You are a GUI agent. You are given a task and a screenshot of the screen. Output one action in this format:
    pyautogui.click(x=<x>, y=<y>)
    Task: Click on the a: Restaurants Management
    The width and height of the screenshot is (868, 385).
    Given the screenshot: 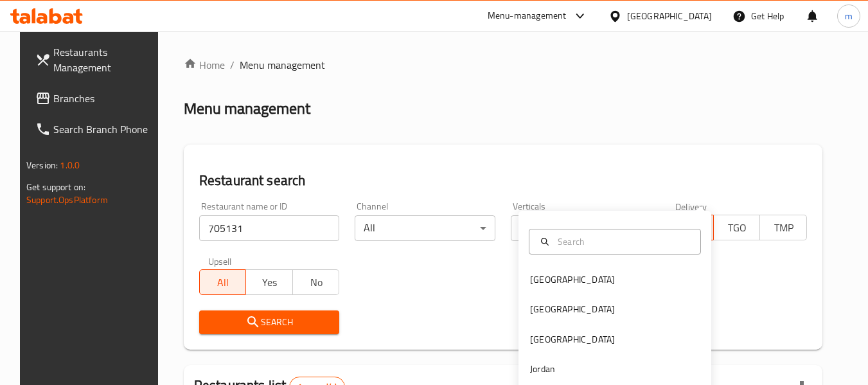 What is the action you would take?
    pyautogui.click(x=95, y=60)
    